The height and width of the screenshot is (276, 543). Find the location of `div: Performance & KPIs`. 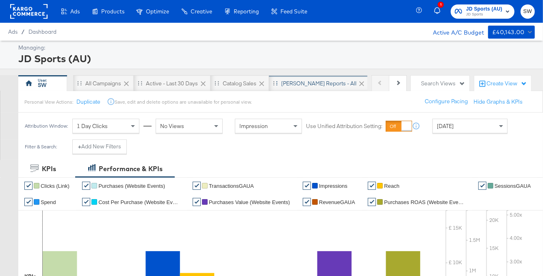

div: Performance & KPIs is located at coordinates (131, 169).